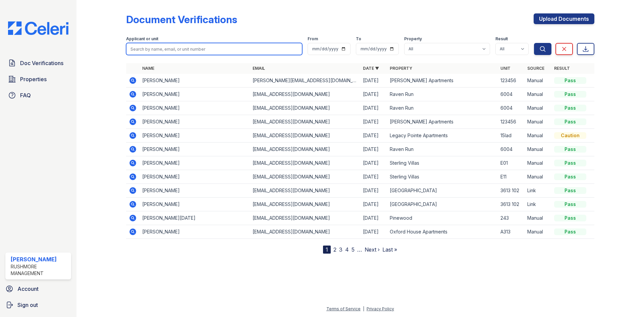 The width and height of the screenshot is (644, 317). I want to click on div: Rushmore Management, so click(39, 270).